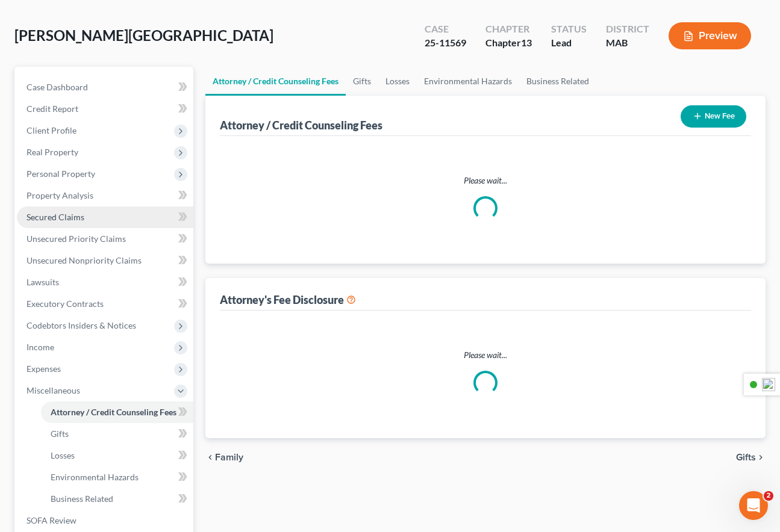 This screenshot has width=780, height=532. I want to click on span: Income, so click(41, 347).